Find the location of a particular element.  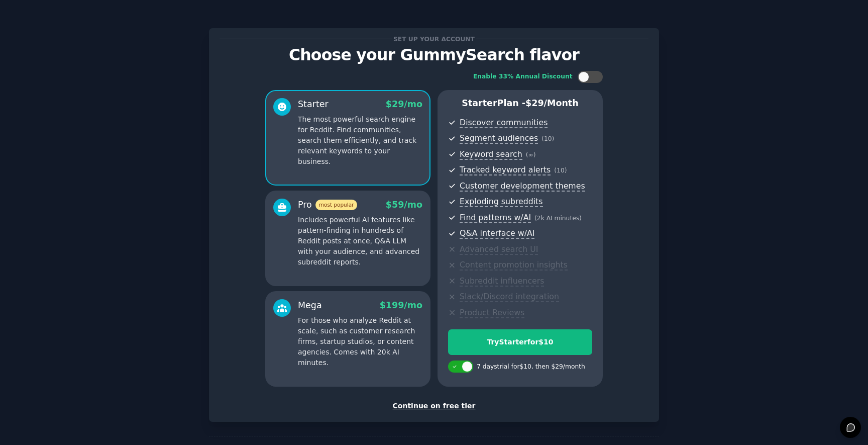

span: $ 29 /mo is located at coordinates (404, 104).